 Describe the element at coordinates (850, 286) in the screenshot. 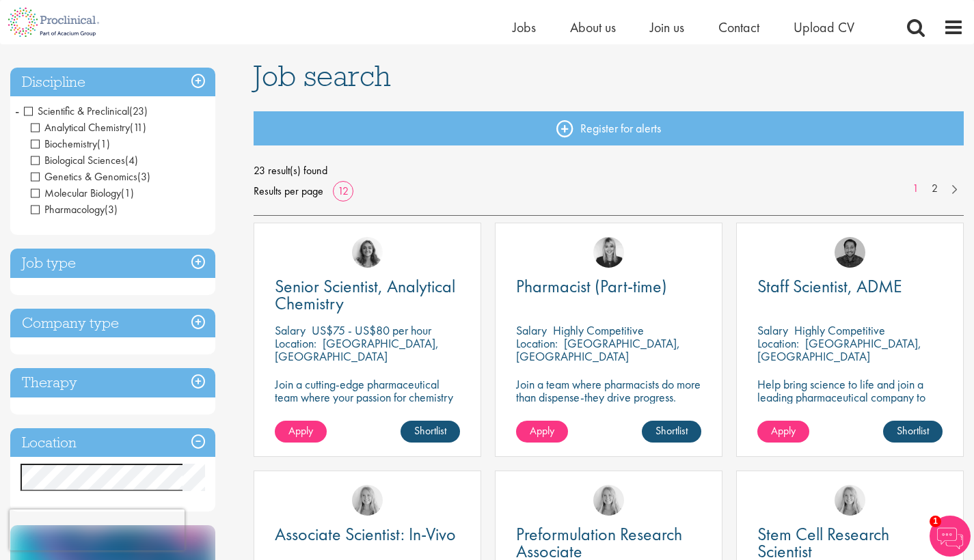

I see `a: Staff Scientist, ADME` at that location.